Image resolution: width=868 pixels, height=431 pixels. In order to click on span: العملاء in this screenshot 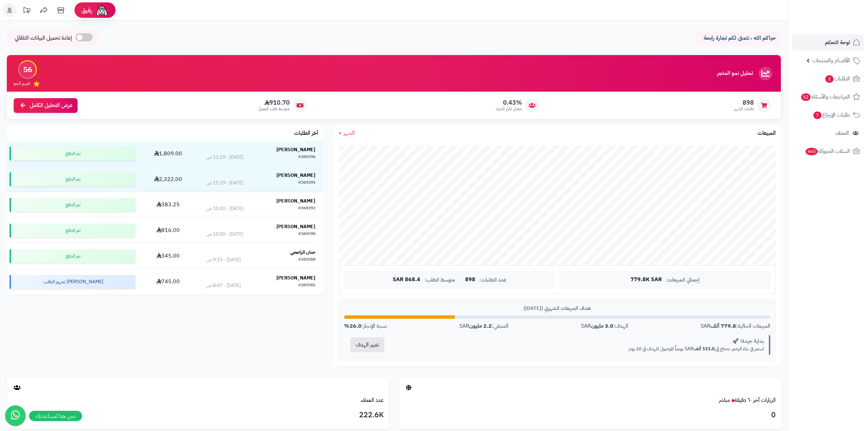, I will do `click(841, 133)`.